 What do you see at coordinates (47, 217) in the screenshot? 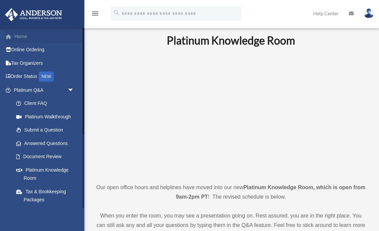
I see `a: Land Trust & Deed Forum` at bounding box center [47, 217].